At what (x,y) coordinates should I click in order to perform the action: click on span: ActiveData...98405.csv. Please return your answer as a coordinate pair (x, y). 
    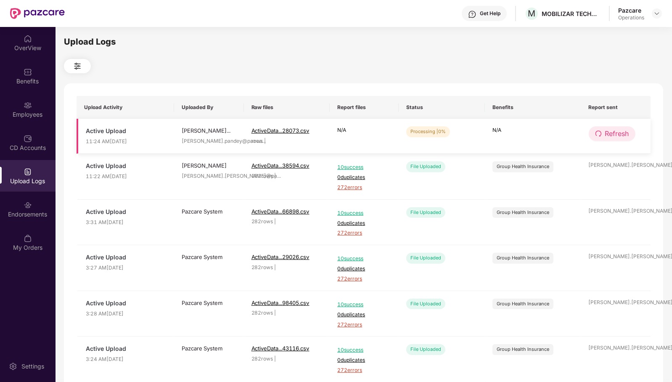
    Looking at the image, I should click on (281, 303).